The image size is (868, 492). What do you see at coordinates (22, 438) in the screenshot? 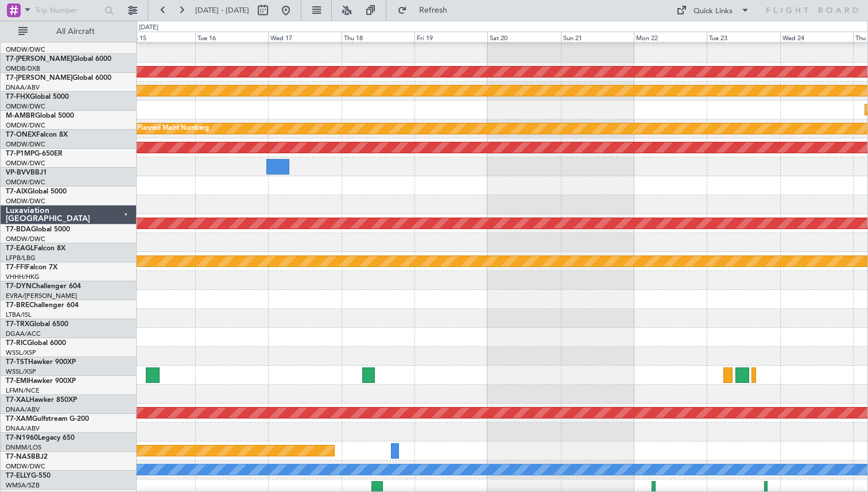
I see `span: T7-N1960` at bounding box center [22, 438].